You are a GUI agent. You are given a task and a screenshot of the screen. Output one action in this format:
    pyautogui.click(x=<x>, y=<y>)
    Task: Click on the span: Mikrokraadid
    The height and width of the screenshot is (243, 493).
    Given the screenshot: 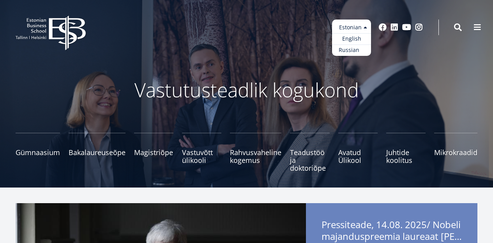 What is the action you would take?
    pyautogui.click(x=456, y=152)
    